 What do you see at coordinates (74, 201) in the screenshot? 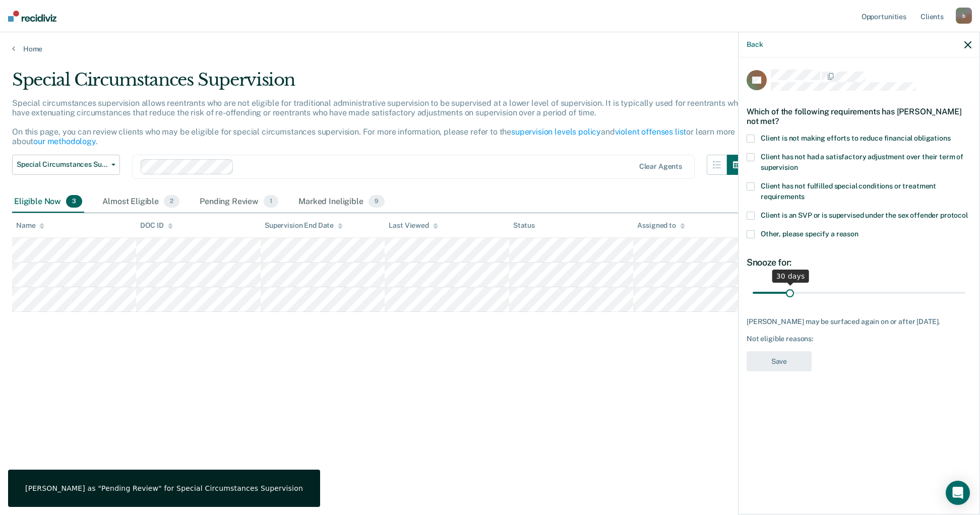
I see `span: 3` at bounding box center [74, 201].